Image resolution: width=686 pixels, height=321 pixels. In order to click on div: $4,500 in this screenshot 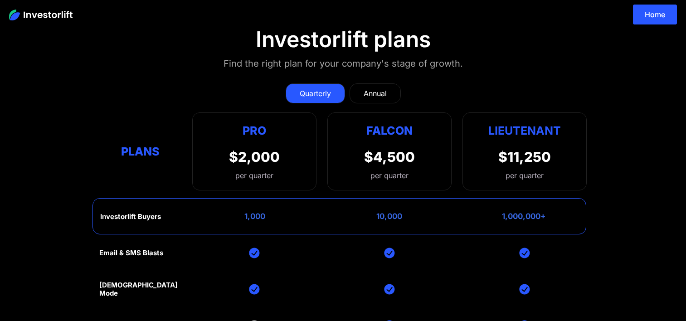, I will do `click(389, 157)`.